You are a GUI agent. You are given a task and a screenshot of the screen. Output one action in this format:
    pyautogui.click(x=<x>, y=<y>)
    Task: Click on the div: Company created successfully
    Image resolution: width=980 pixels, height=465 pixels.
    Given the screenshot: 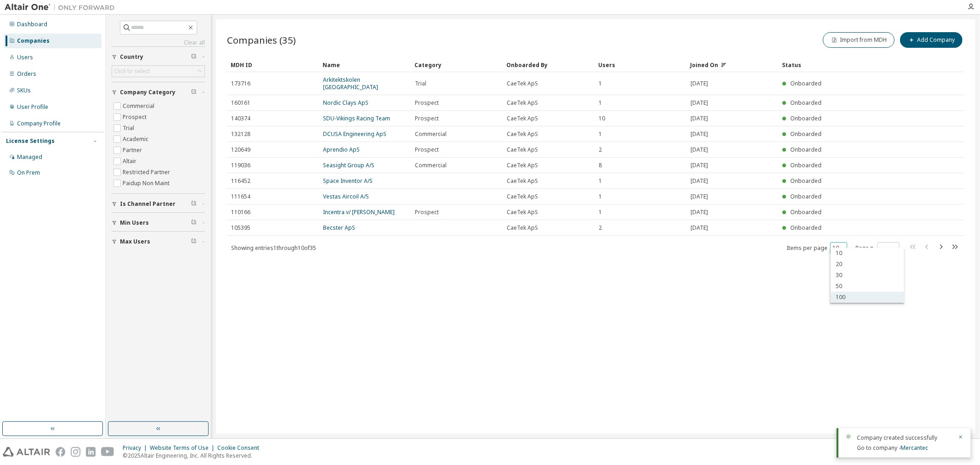 What is the action you would take?
    pyautogui.click(x=905, y=438)
    